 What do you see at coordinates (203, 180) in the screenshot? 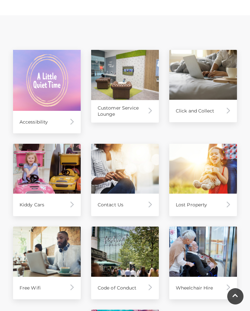
I see `a: Lost Property` at bounding box center [203, 180].